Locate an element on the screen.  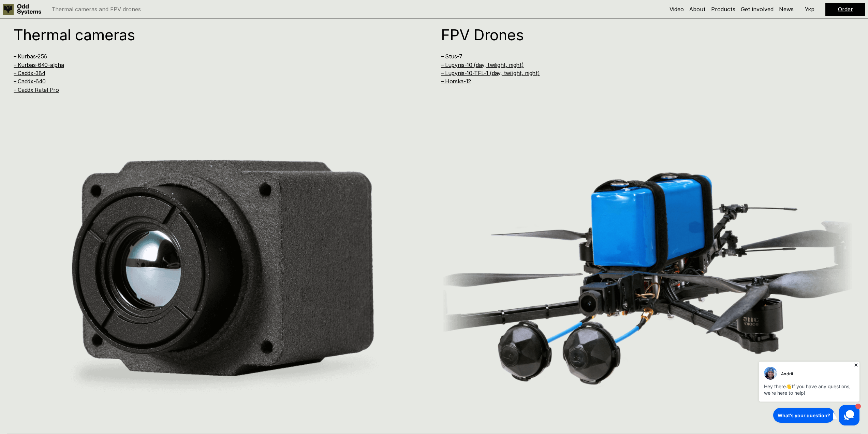
p: Укр is located at coordinates (810, 9).